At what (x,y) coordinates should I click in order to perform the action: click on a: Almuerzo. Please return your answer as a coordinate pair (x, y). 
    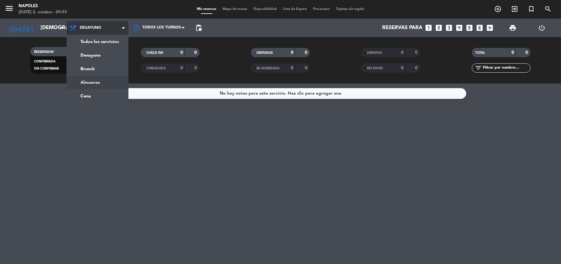
    Looking at the image, I should click on (97, 83).